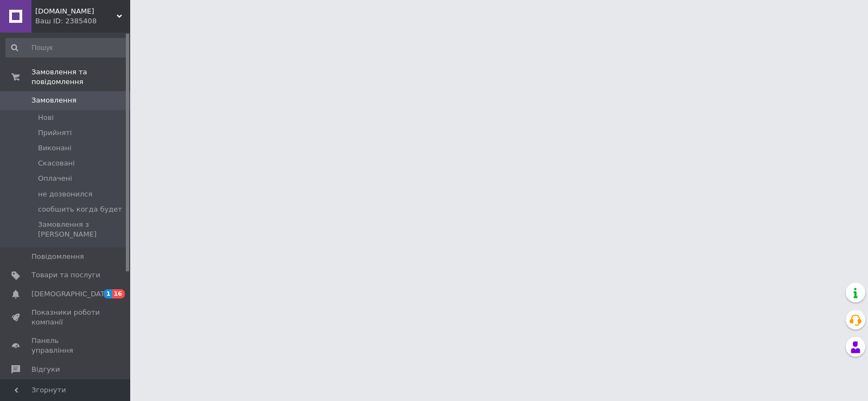 The width and height of the screenshot is (868, 401). Describe the element at coordinates (80, 209) in the screenshot. I see `span: сообшить когда будет` at that location.